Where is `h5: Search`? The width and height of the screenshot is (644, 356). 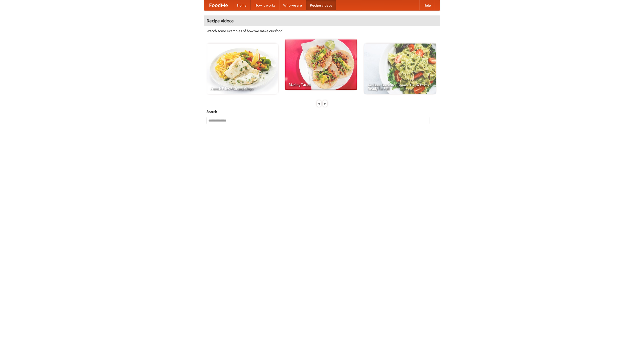
h5: Search is located at coordinates (322, 112).